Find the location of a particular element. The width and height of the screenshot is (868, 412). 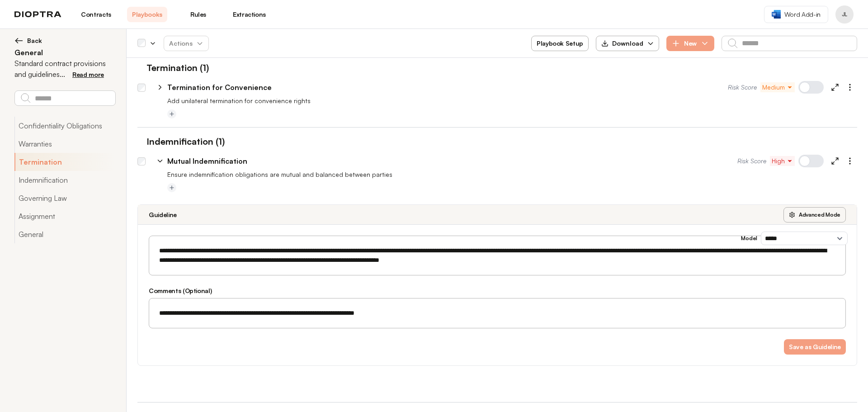

img: left arrow is located at coordinates (19, 41).